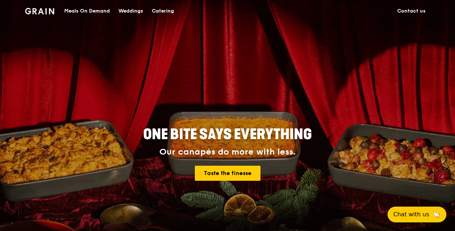 The height and width of the screenshot is (231, 455). I want to click on a: Weddings, so click(131, 11).